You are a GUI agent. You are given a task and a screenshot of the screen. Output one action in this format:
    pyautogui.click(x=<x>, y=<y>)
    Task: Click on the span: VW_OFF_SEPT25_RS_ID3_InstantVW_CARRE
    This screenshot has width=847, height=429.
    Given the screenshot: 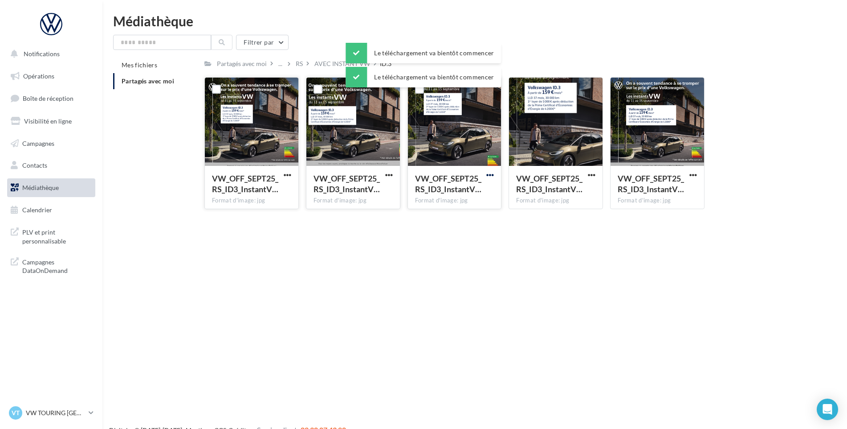 What is the action you would take?
    pyautogui.click(x=245, y=184)
    